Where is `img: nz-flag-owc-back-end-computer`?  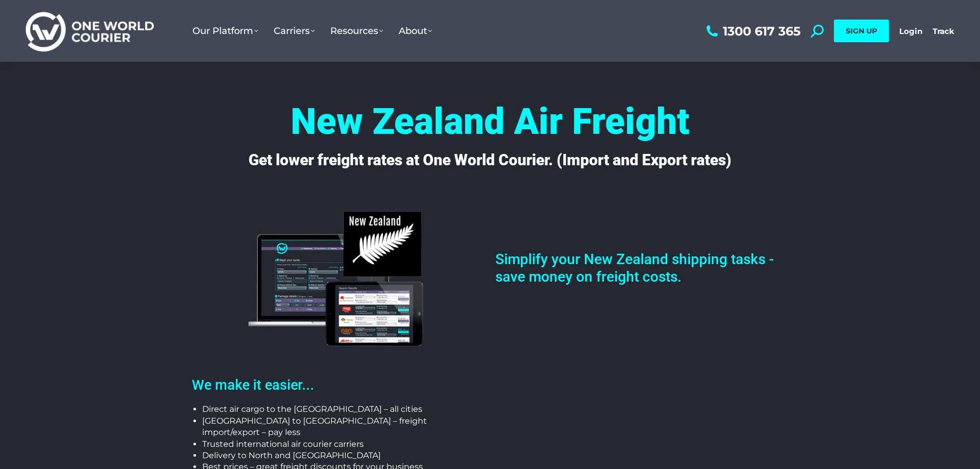 img: nz-flag-owc-back-end-computer is located at coordinates (338, 276).